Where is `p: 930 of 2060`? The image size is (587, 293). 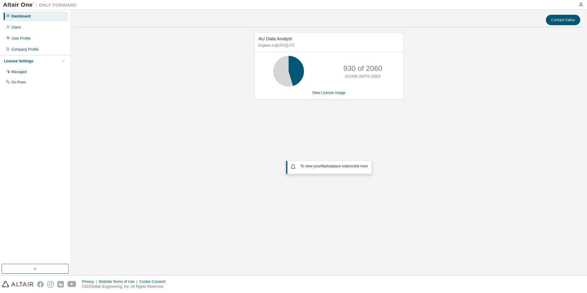 p: 930 of 2060 is located at coordinates (362, 68).